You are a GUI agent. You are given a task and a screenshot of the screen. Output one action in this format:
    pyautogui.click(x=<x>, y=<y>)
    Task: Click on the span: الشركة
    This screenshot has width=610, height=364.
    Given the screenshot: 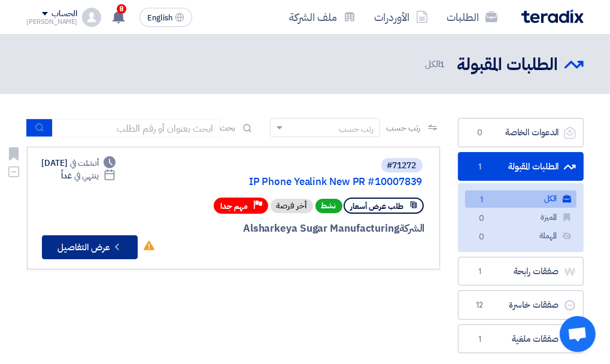 What is the action you would take?
    pyautogui.click(x=412, y=228)
    